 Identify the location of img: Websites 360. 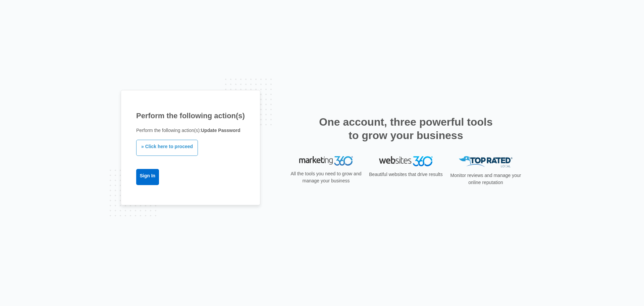
(406, 161).